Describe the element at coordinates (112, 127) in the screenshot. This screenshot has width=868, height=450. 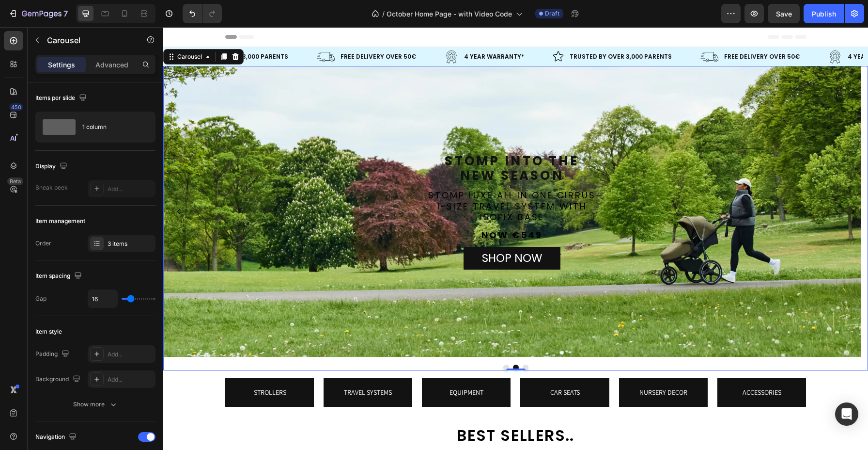
I see `div: 1 column` at that location.